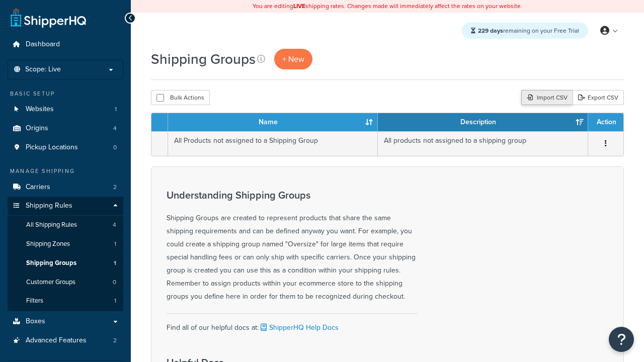 The image size is (644, 362). I want to click on a: ShipperHQ Help Docs, so click(298, 327).